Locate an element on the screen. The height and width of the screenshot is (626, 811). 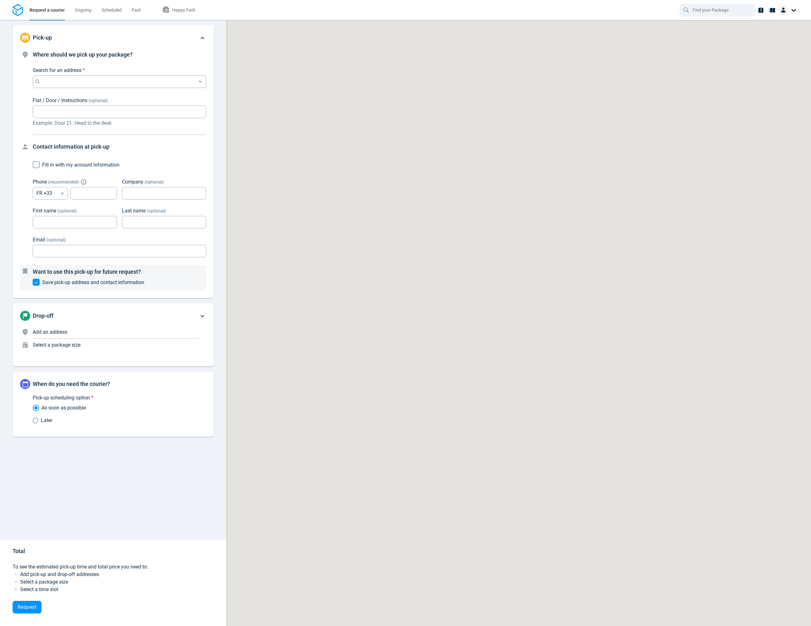
span: Add an address is located at coordinates (50, 332).